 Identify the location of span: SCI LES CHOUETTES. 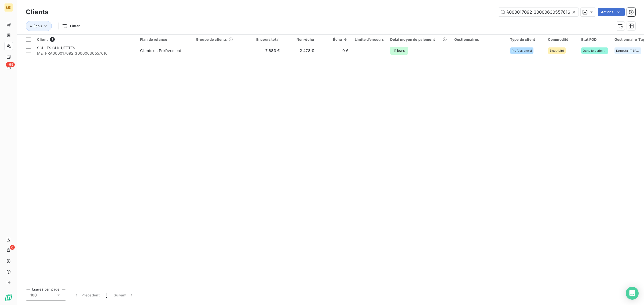
(56, 48).